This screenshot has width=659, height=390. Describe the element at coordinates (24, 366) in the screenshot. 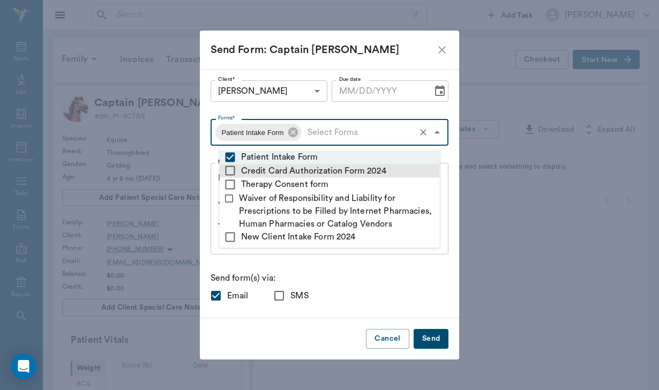

I see `div: Open Intercom Messenger` at that location.